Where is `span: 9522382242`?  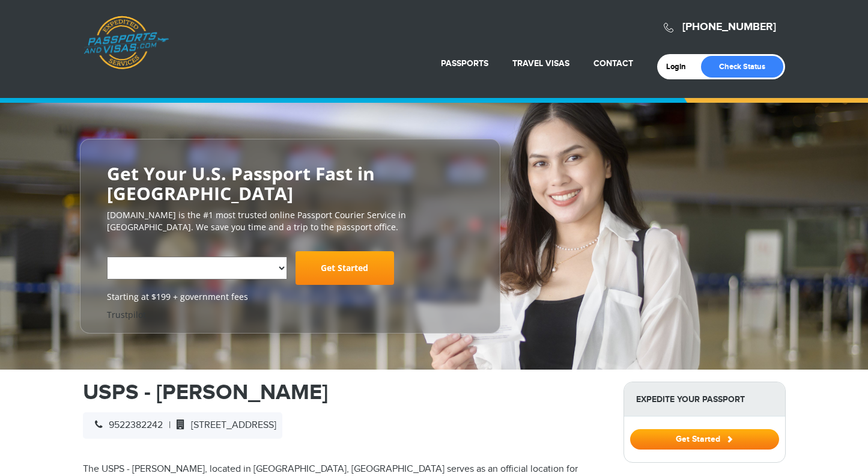
span: 9522382242 is located at coordinates (126, 425).